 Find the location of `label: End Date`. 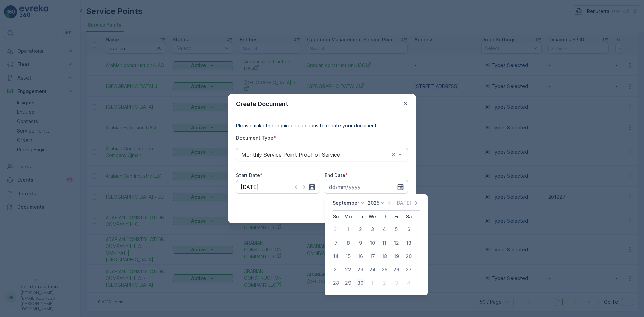

label: End Date is located at coordinates (335, 175).